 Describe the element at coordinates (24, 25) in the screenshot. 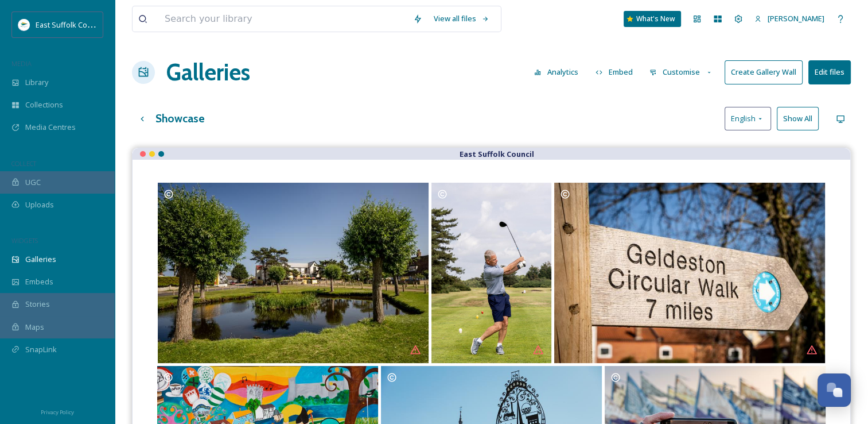

I see `img: ESC%20Logo.png` at that location.